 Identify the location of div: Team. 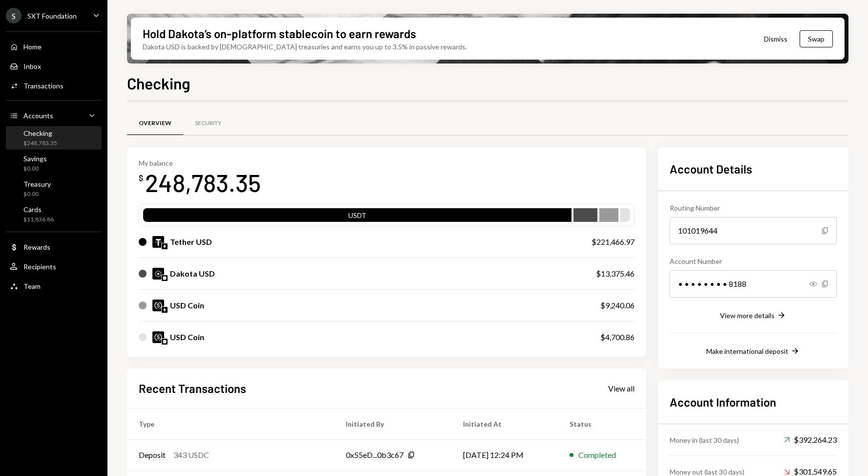
(32, 286).